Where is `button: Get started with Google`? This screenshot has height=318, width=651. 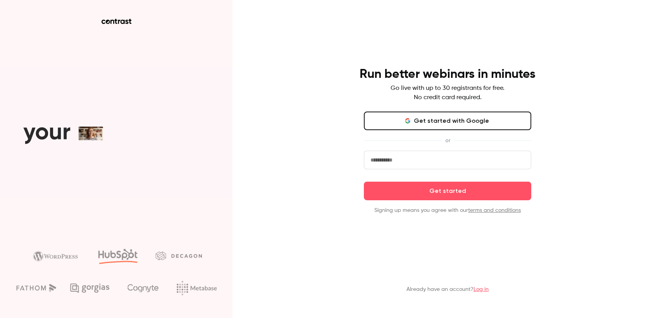
button: Get started with Google is located at coordinates (448, 121).